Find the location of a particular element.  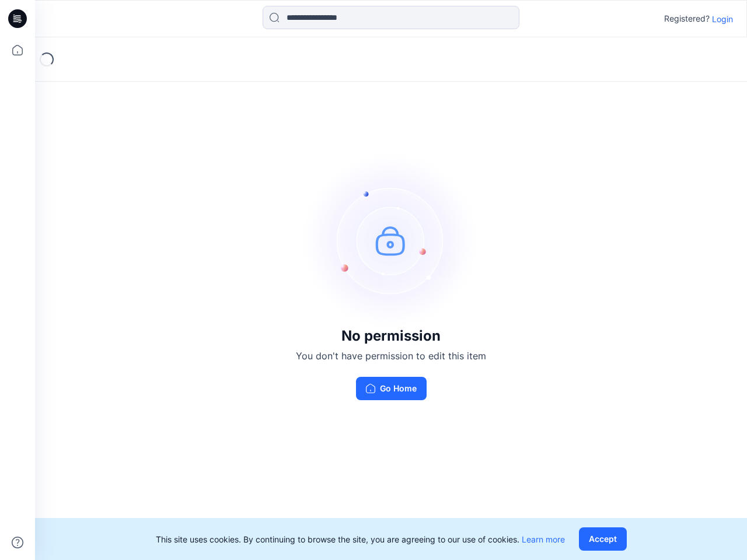

p: Registered? is located at coordinates (687, 19).